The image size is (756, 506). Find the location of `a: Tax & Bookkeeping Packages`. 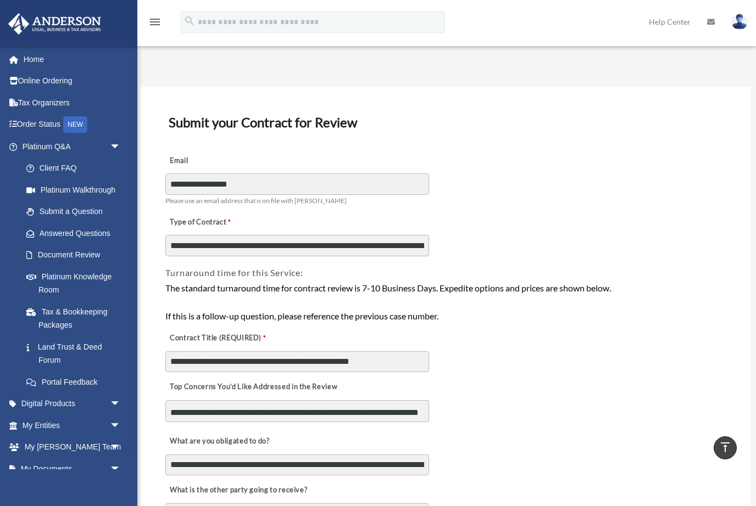

a: Tax & Bookkeeping Packages is located at coordinates (76, 319).